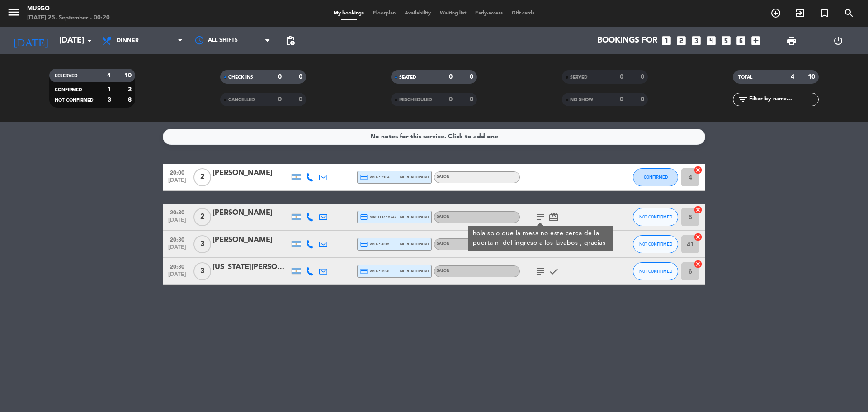 Image resolution: width=868 pixels, height=412 pixels. I want to click on span: NO SHOW, so click(581, 100).